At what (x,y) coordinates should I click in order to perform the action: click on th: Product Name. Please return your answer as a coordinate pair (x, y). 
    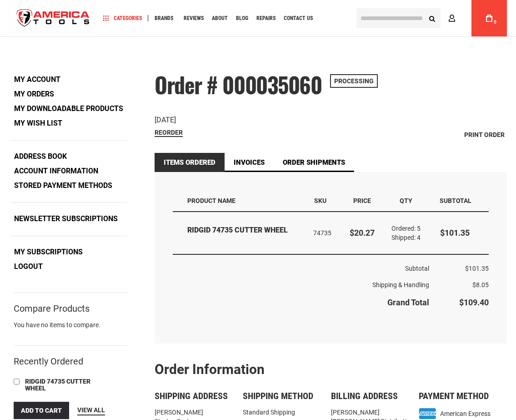
    Looking at the image, I should click on (240, 201).